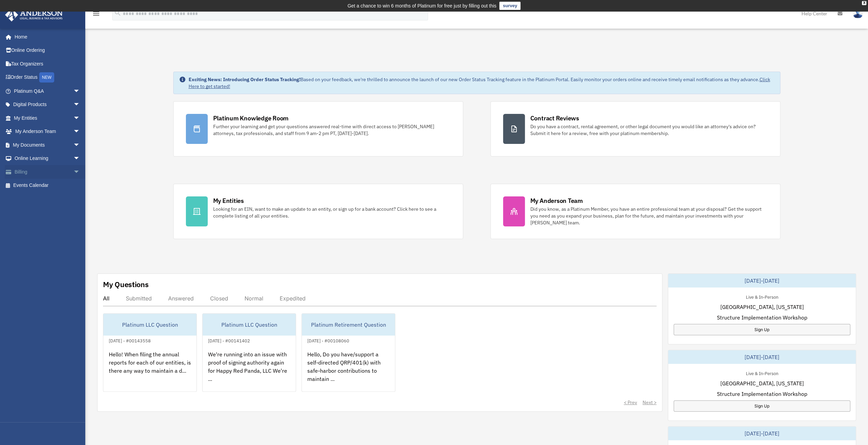  What do you see at coordinates (46, 37) in the screenshot?
I see `a: Home` at bounding box center [46, 37].